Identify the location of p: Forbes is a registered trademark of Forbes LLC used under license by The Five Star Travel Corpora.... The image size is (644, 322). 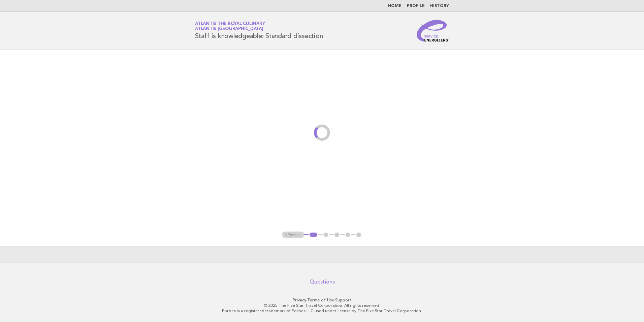
(322, 311).